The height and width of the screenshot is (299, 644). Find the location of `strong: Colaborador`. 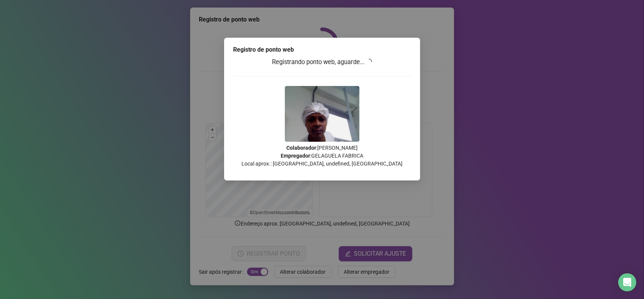

strong: Colaborador is located at coordinates (301, 148).